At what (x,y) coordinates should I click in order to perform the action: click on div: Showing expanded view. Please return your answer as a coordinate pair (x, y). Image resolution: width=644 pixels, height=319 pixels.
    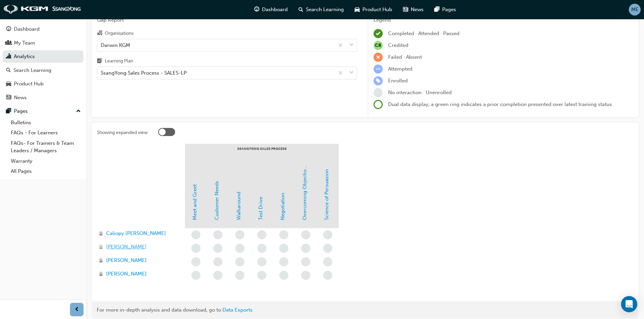
    Looking at the image, I should click on (122, 133).